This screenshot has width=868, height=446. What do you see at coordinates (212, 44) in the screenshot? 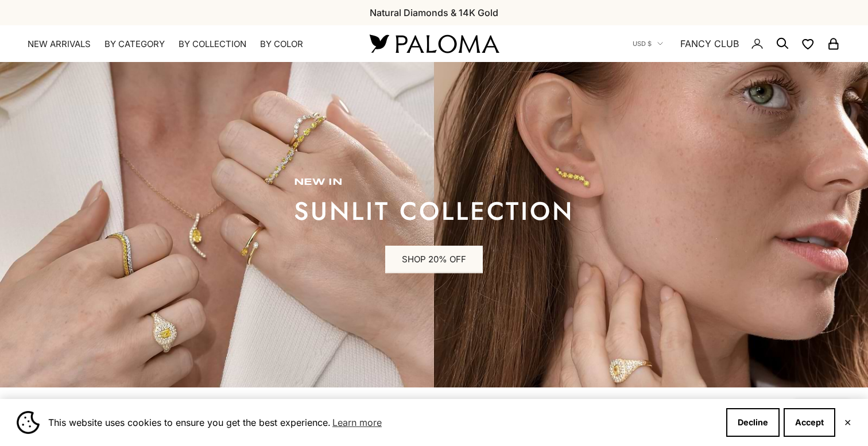
I see `summary: By Collection` at bounding box center [212, 44].